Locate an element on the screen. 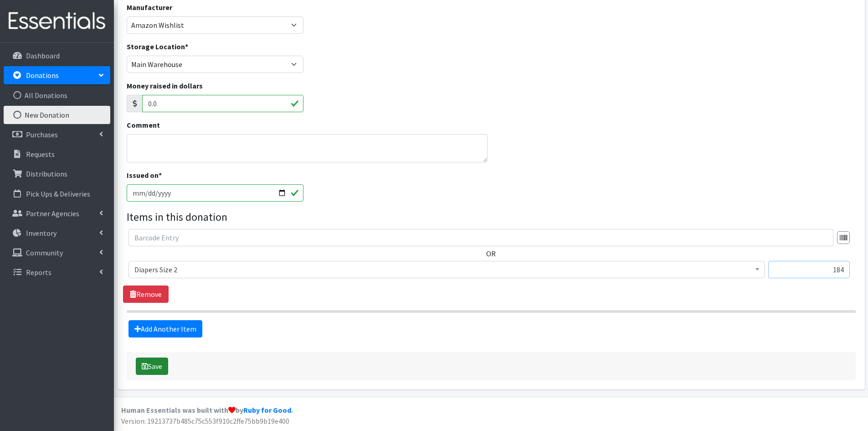  label: Money raised in dollars is located at coordinates (164, 86).